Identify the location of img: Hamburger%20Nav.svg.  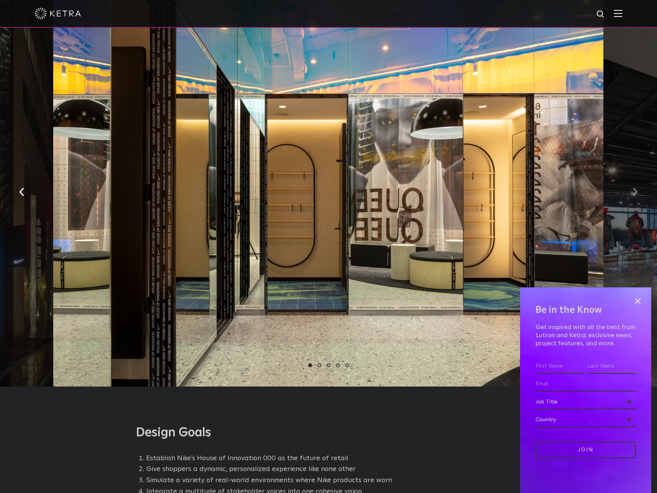
(618, 13).